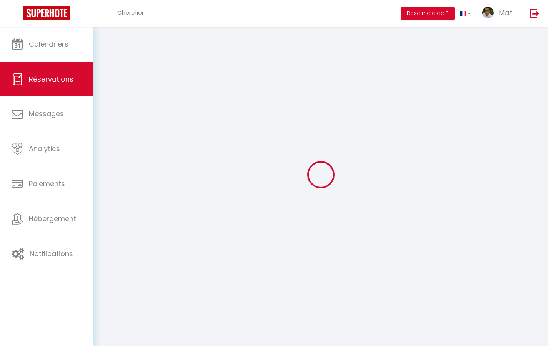 Image resolution: width=548 pixels, height=346 pixels. Describe the element at coordinates (51, 79) in the screenshot. I see `span: Réservations` at that location.